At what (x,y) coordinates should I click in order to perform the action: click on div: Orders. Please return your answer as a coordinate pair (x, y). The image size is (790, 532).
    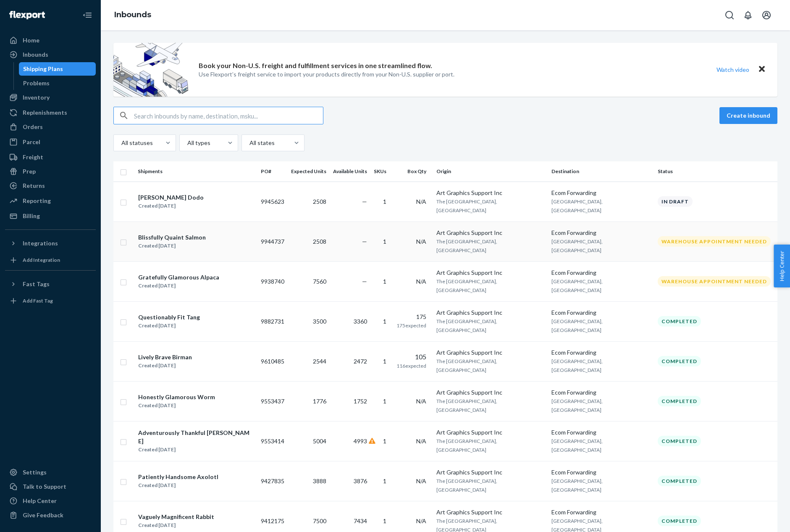
    Looking at the image, I should click on (33, 127).